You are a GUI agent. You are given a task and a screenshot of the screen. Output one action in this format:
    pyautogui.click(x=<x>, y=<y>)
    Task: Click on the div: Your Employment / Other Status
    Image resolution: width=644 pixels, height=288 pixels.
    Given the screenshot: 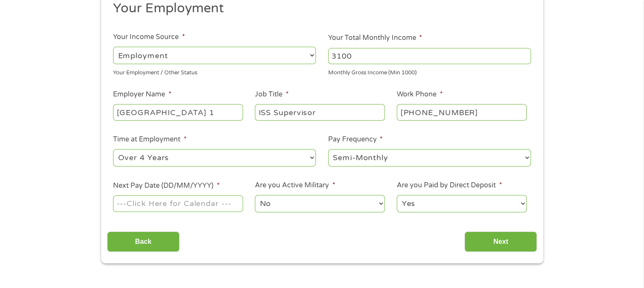 What is the action you would take?
    pyautogui.click(x=215, y=71)
    